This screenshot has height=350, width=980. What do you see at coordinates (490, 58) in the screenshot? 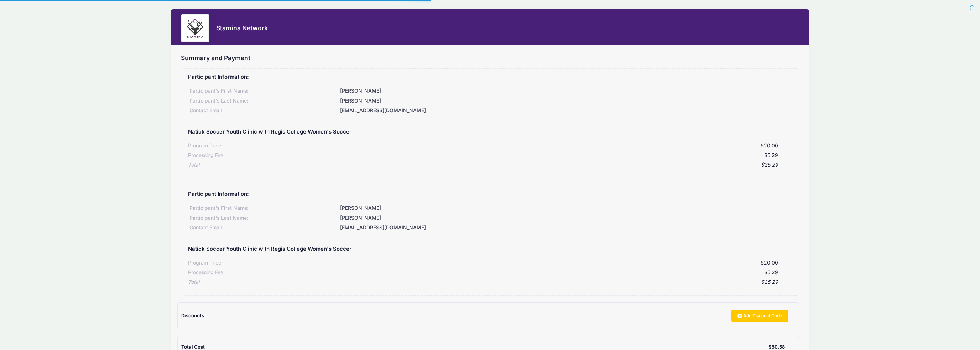
I see `h3: Summary and Payment` at bounding box center [490, 58].